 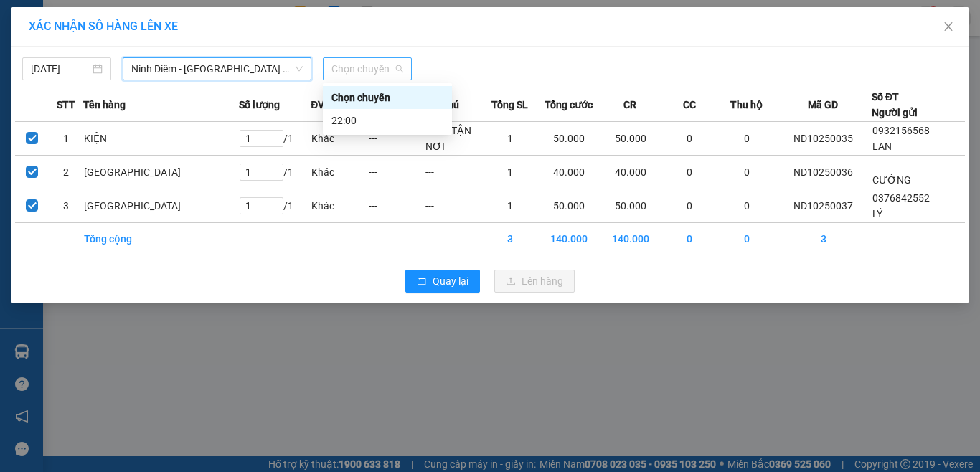 I want to click on span: rollback, so click(x=422, y=282).